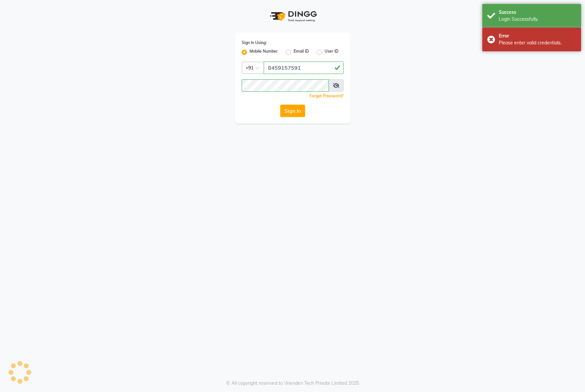  Describe the element at coordinates (327, 96) in the screenshot. I see `a: Forgot Password?` at that location.